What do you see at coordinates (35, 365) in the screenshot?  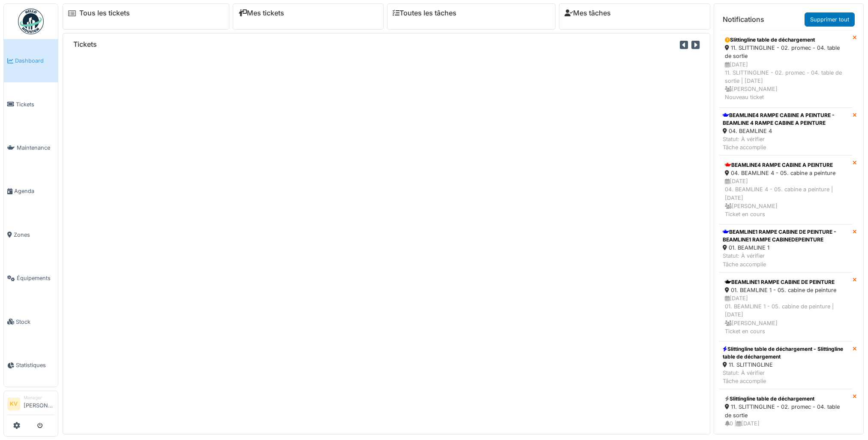 I see `span: Statistiques` at bounding box center [35, 365].